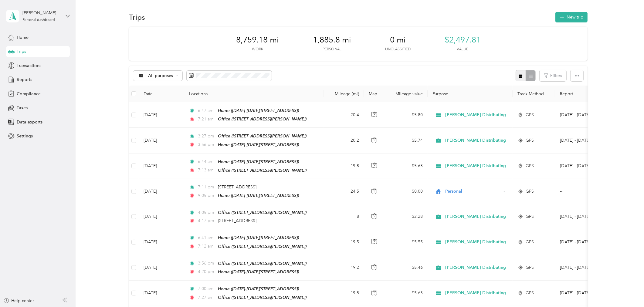  Describe the element at coordinates (344, 293) in the screenshot. I see `td: 19.8` at that location.